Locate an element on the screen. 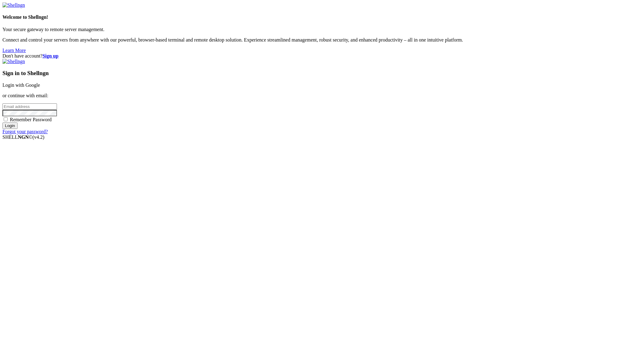  span: SHELL © is located at coordinates (23, 137).